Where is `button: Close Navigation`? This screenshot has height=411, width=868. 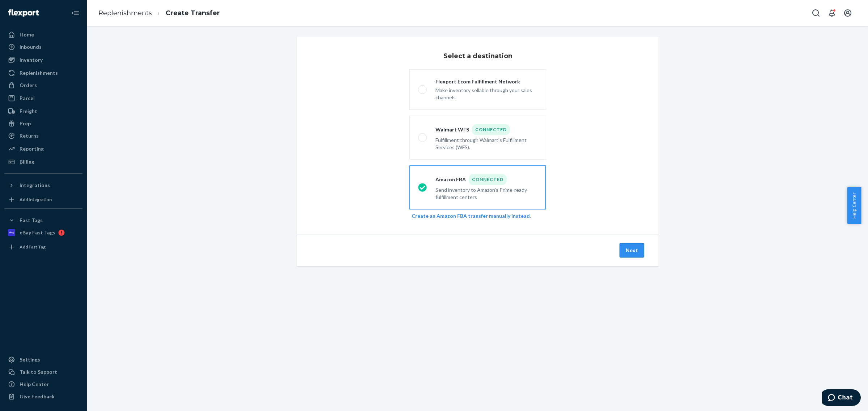 button: Close Navigation is located at coordinates (75, 13).